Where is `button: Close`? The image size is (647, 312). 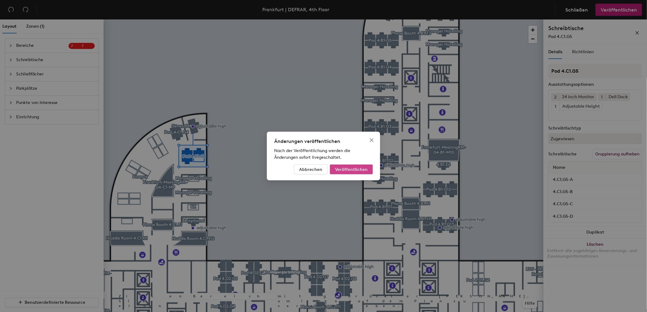 button: Close is located at coordinates (372, 140).